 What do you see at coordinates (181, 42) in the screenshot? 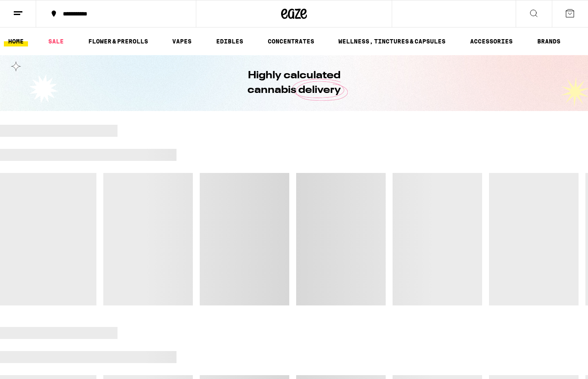
I see `a: VAPES` at bounding box center [181, 42].